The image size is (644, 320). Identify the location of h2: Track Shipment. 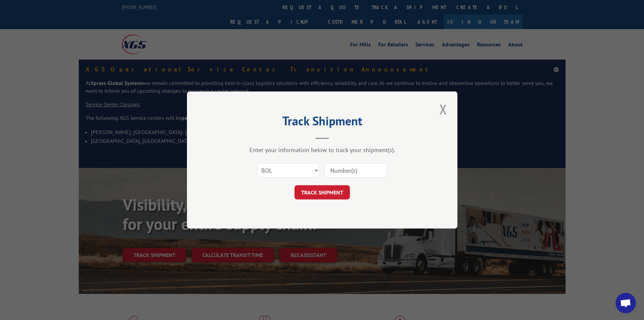
(322, 123).